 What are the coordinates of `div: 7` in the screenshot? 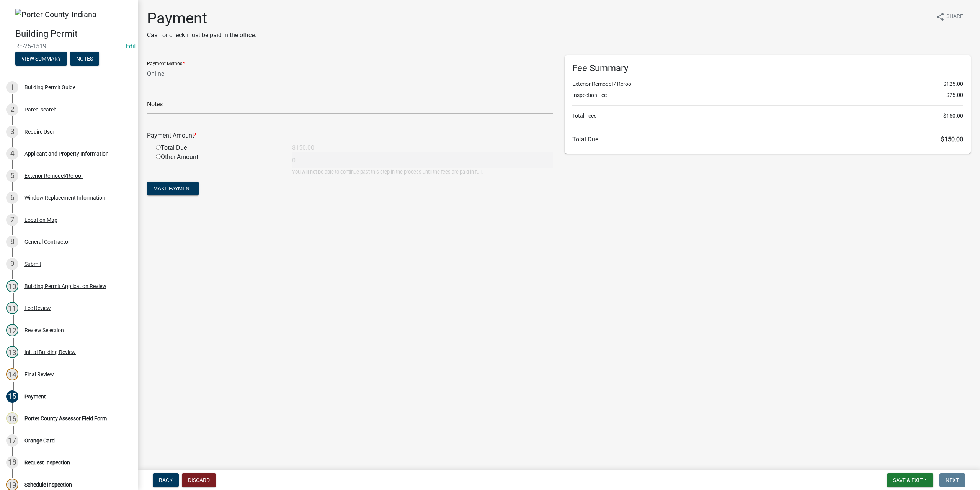 It's located at (12, 220).